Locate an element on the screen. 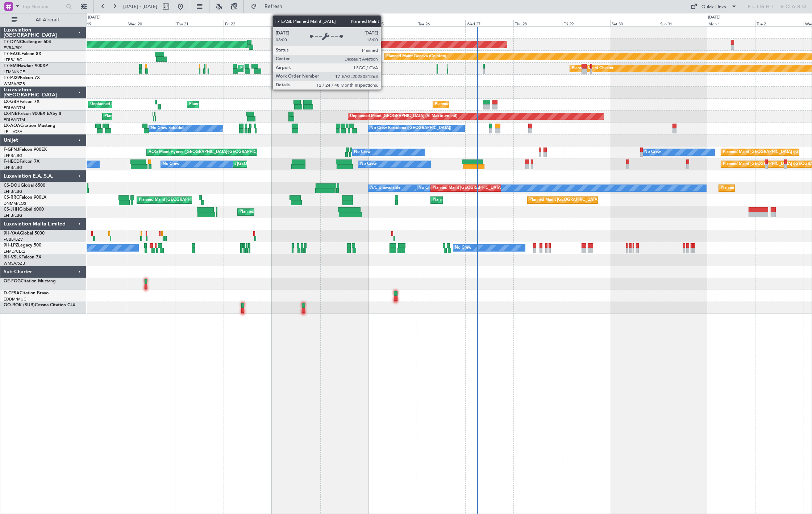 Image resolution: width=812 pixels, height=514 pixels. a: CS-RRCFalcon 900LX is located at coordinates (25, 198).